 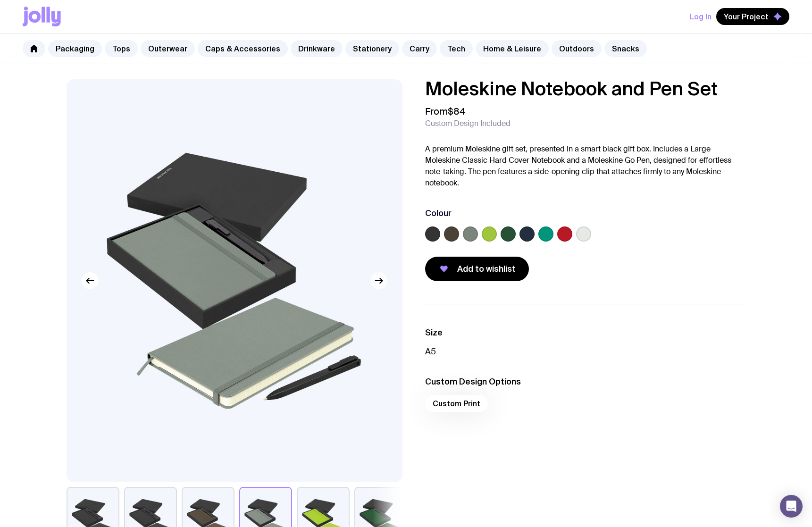 What do you see at coordinates (477, 269) in the screenshot?
I see `button: Add to wishlist` at bounding box center [477, 269].